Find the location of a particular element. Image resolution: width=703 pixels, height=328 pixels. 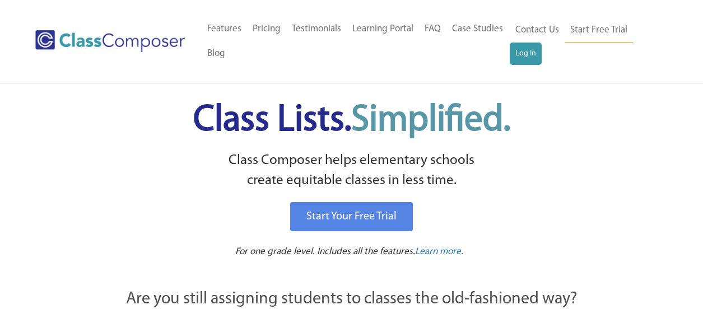

a: Learn more. is located at coordinates (439, 252).